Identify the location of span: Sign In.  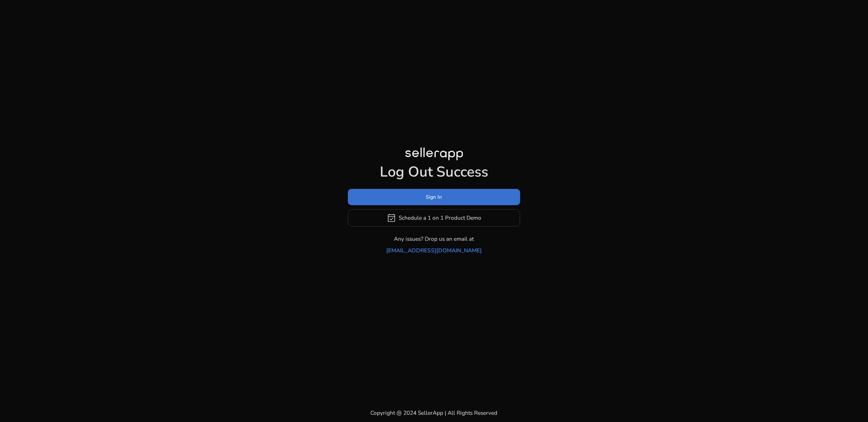
(434, 197).